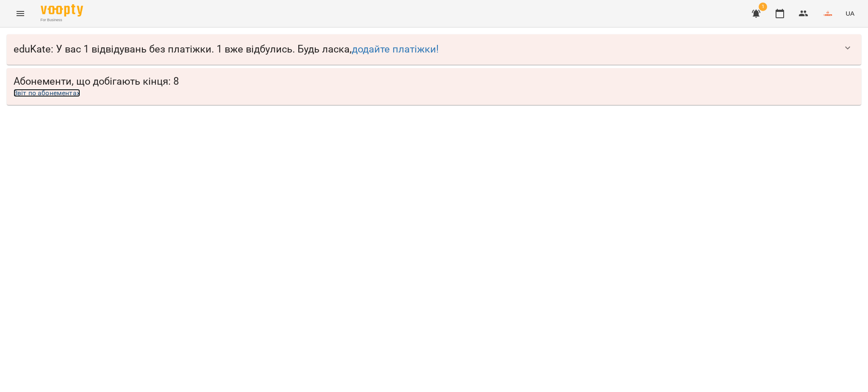  What do you see at coordinates (395, 49) in the screenshot?
I see `a: додайте платіжки!` at bounding box center [395, 49].